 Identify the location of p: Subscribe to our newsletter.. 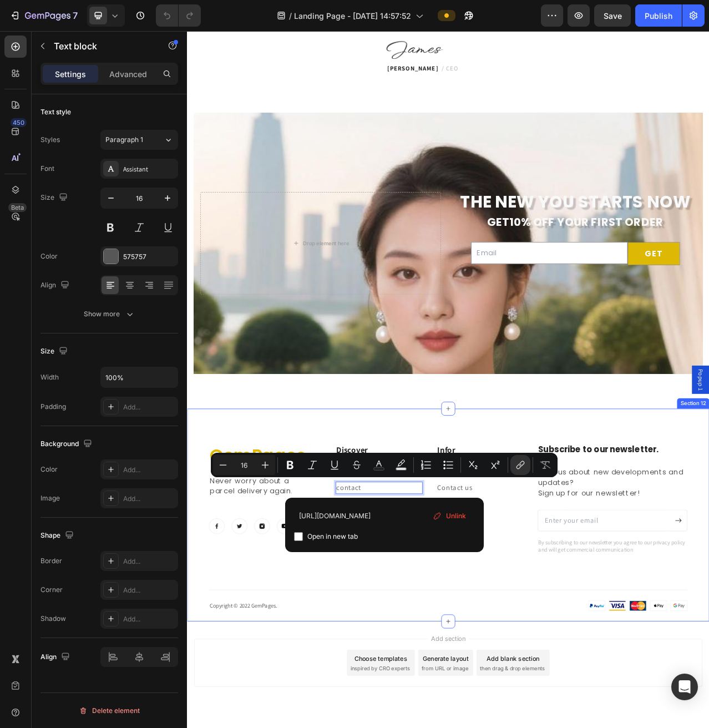
(542, 534).